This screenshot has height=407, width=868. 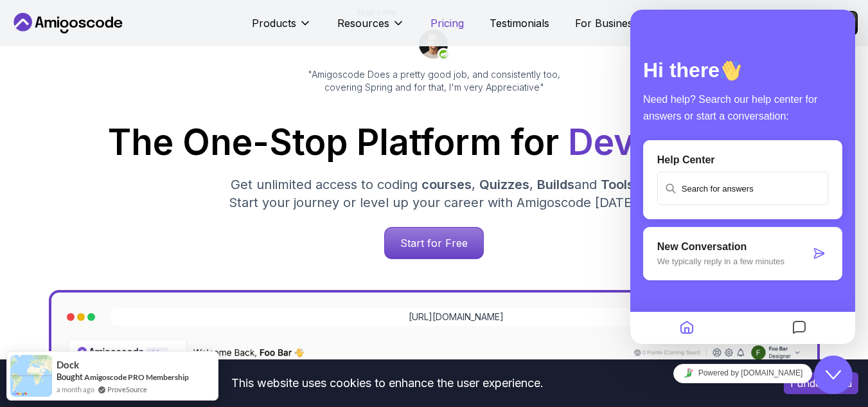 I want to click on p: We typically reply in a few minutes, so click(x=103, y=251).